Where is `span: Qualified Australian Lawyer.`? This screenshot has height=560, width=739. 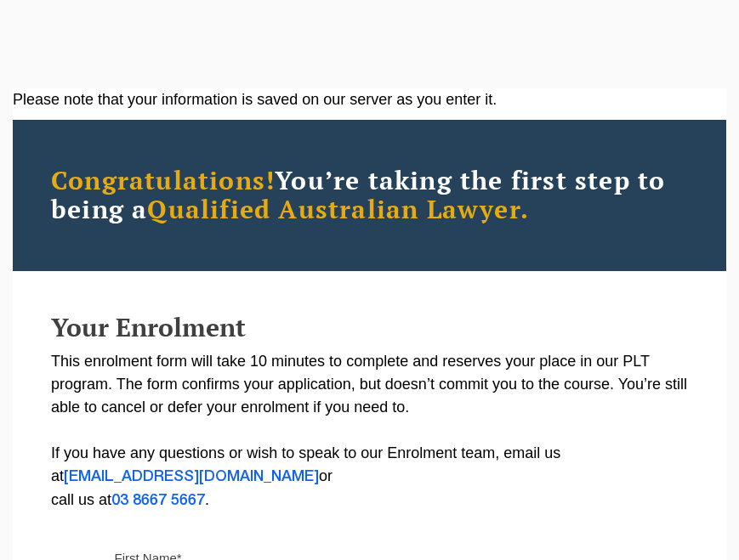
span: Qualified Australian Lawyer. is located at coordinates (338, 209).